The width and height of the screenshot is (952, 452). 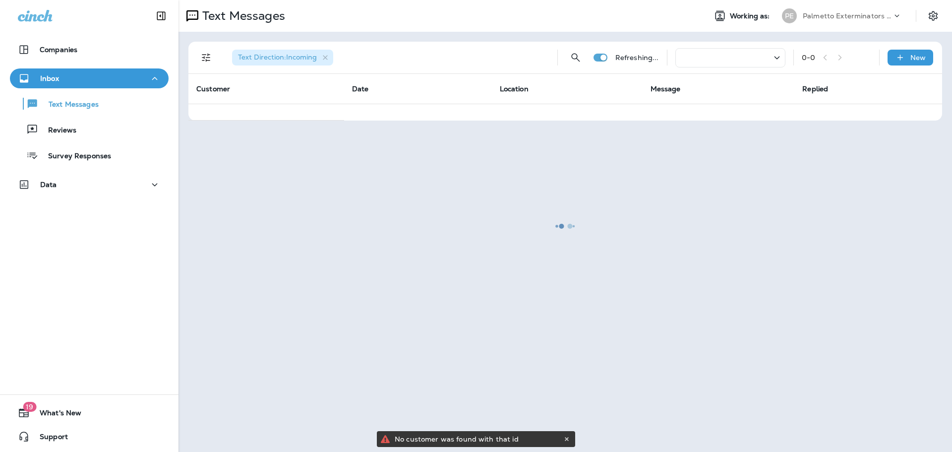 I want to click on p: Data, so click(x=49, y=185).